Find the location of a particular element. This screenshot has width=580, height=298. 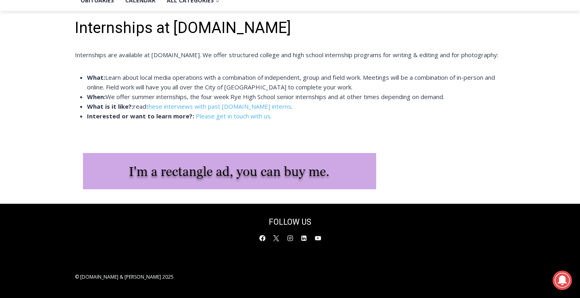

li: read . is located at coordinates (296, 106).